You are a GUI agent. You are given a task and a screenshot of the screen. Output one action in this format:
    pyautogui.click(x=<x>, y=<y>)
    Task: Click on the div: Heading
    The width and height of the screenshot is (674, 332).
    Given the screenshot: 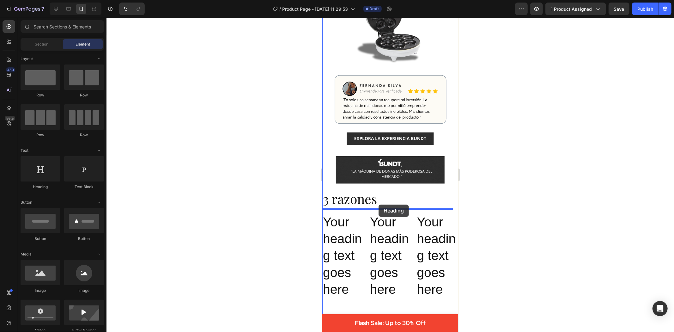 What is the action you would take?
    pyautogui.click(x=40, y=187)
    